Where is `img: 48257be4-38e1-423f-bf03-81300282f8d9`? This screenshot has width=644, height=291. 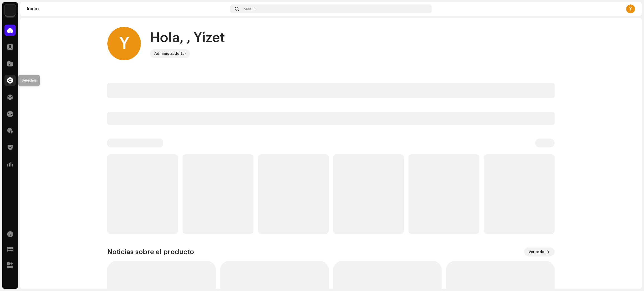 img: 48257be4-38e1-423f-bf03-81300282f8d9 is located at coordinates (10, 10).